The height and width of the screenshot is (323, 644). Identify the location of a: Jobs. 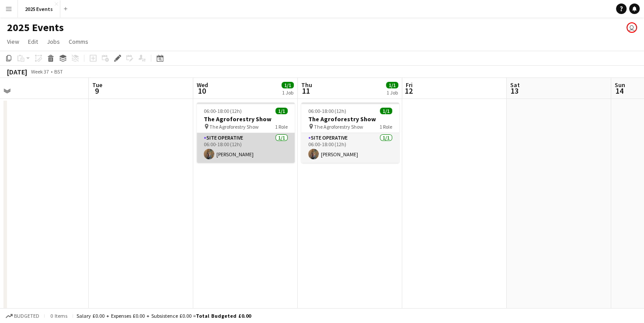
(53, 42).